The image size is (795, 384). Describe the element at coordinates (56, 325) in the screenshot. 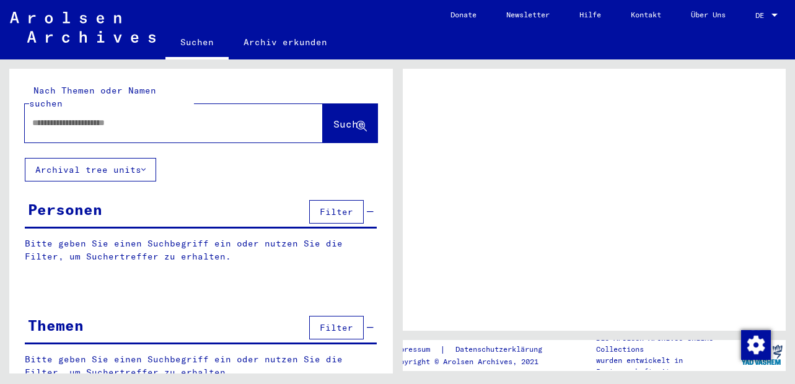

I see `div: Themen` at that location.